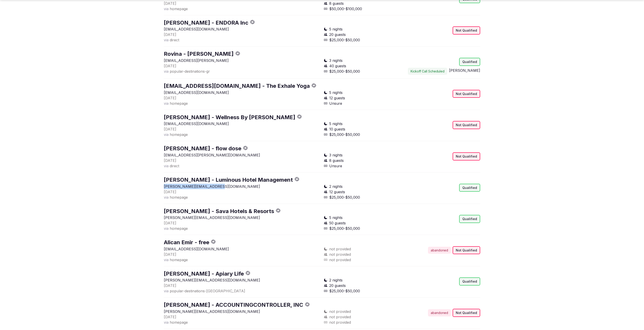 This screenshot has width=644, height=330. Describe the element at coordinates (337, 129) in the screenshot. I see `span: 10 guests` at that location.